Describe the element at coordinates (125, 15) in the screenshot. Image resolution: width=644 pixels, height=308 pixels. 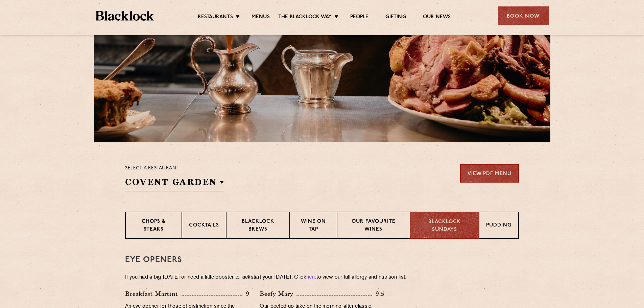
I see `img: BL_Textured_Logo-footer-cropped.svg` at that location.